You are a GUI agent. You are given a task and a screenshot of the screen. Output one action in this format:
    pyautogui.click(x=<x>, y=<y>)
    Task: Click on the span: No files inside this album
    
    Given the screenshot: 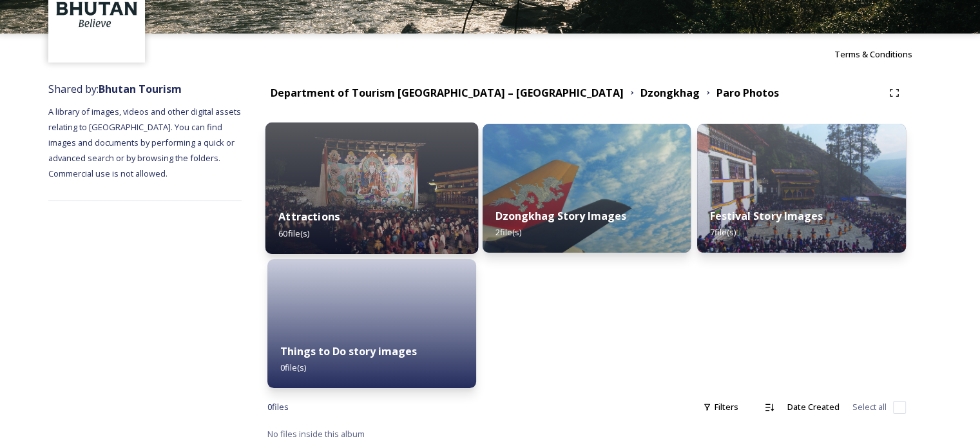 What is the action you would take?
    pyautogui.click(x=315, y=434)
    